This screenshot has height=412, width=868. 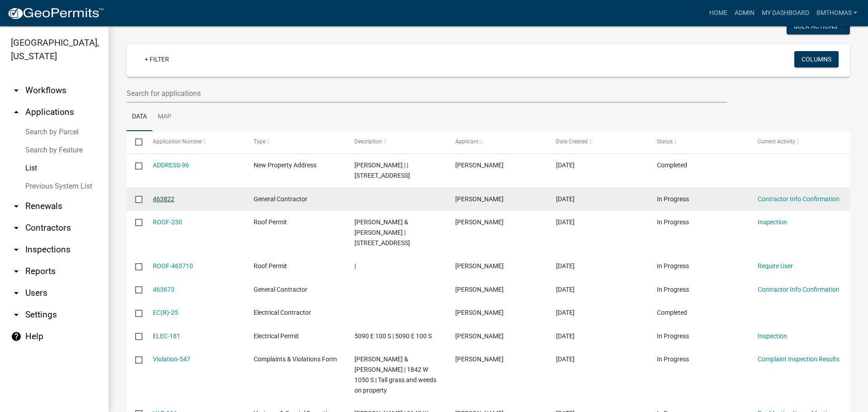 I want to click on span: Electrical Contractor, so click(x=282, y=312).